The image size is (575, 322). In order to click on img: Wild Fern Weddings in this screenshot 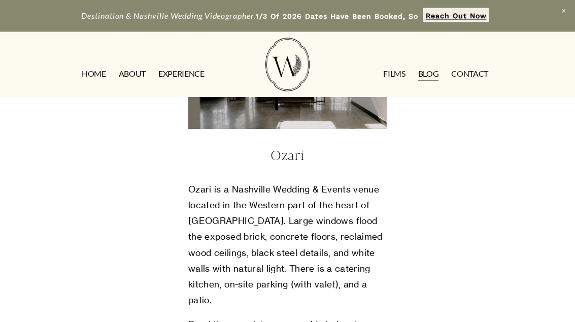, I will do `click(287, 64)`.